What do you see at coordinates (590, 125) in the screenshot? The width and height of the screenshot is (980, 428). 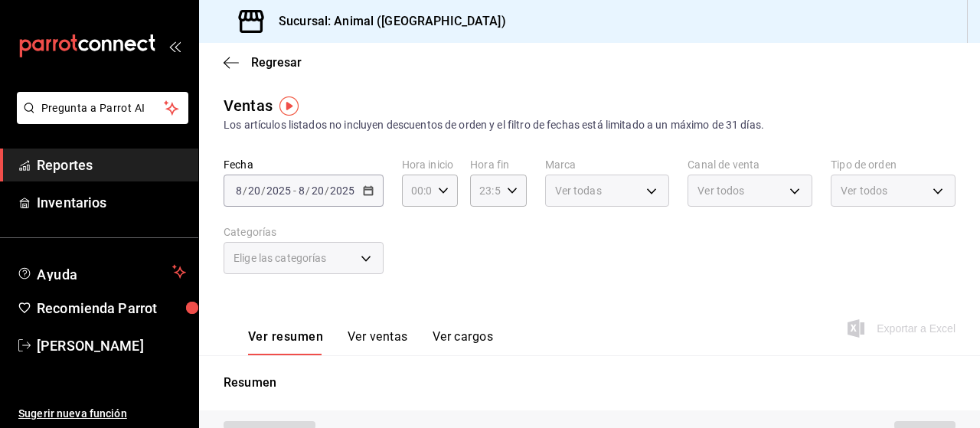 I see `div: Los artículos listados no incluyen descuentos de orden y el filtro de fechas está limitado a un m...` at bounding box center [590, 125].